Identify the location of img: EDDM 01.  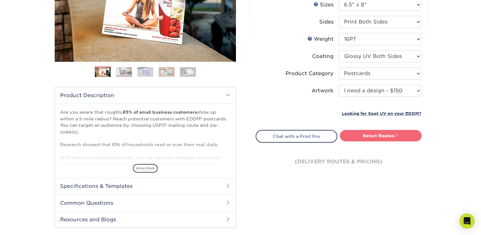
(103, 72).